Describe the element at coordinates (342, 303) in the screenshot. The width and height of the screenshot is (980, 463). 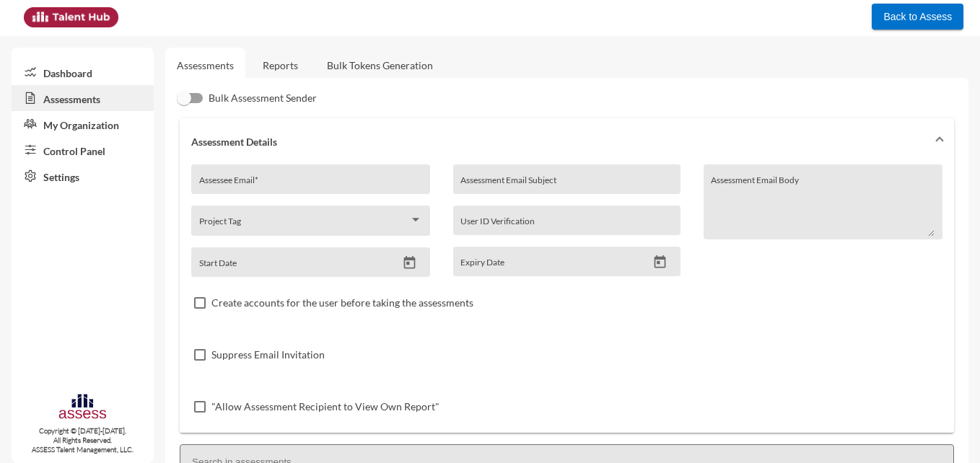
I see `span: Create accounts for the user before taking the assessments` at that location.